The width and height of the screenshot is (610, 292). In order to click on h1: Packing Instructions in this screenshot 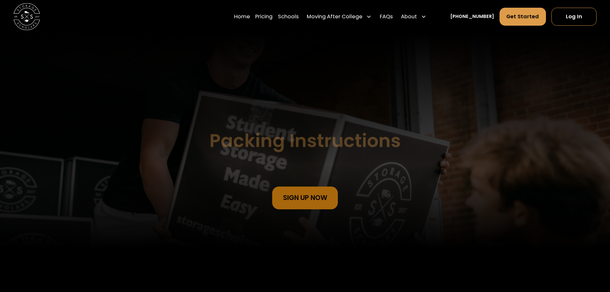, I will do `click(305, 141)`.